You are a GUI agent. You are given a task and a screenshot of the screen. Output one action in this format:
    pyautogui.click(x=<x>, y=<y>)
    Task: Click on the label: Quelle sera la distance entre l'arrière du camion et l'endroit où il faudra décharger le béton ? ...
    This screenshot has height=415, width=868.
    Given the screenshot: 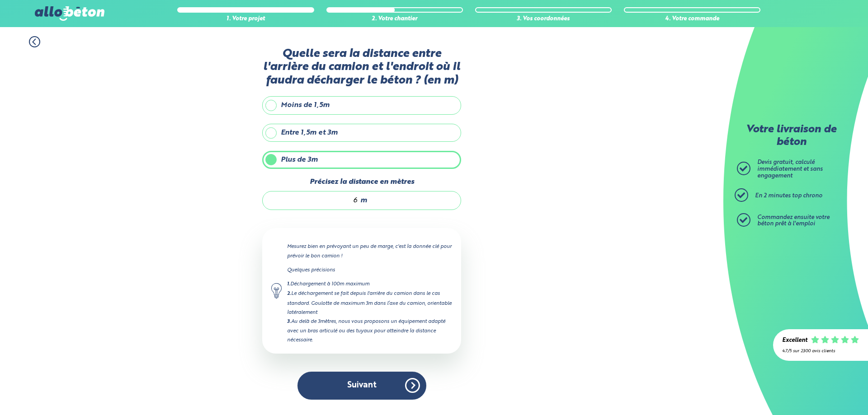 What is the action you would take?
    pyautogui.click(x=362, y=67)
    